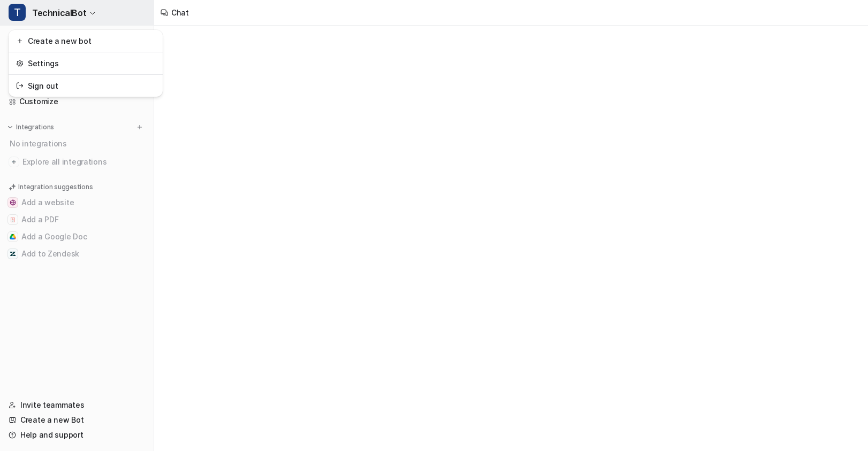 The image size is (868, 451). What do you see at coordinates (86, 41) in the screenshot?
I see `a: Create a new bot` at bounding box center [86, 41].